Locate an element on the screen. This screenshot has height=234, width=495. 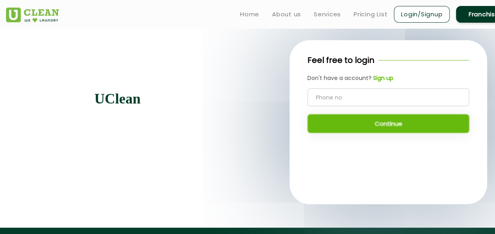
input: Phone no is located at coordinates (388, 97).